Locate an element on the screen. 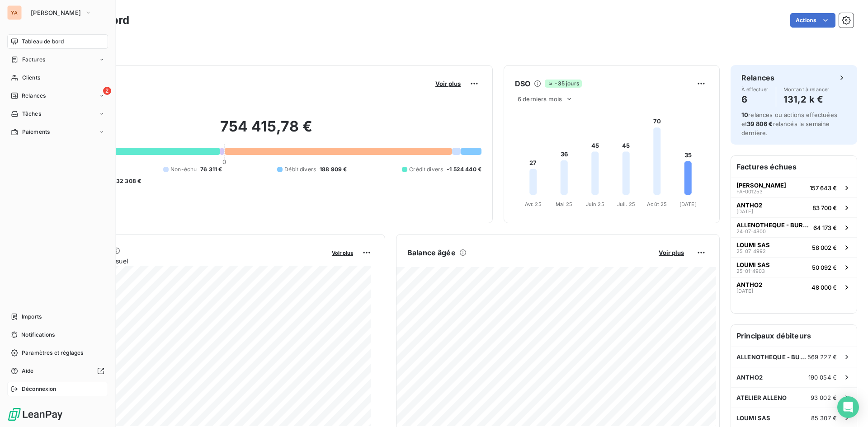  span: 48 000 € is located at coordinates (824, 287).